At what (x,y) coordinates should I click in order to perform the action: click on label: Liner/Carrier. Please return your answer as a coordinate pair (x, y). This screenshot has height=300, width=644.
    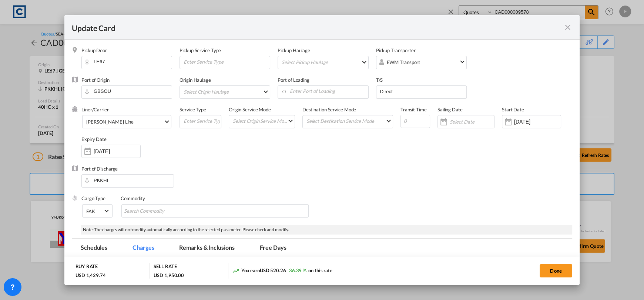
    Looking at the image, I should click on (95, 109).